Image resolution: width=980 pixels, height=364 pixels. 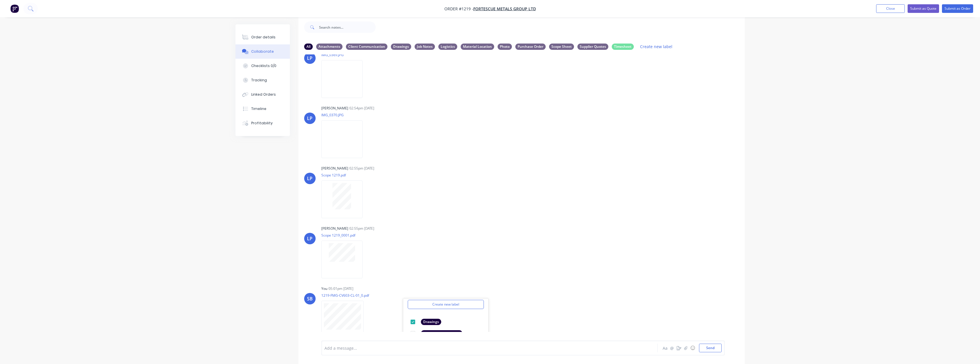 I want to click on div: Collaborate, so click(x=262, y=51).